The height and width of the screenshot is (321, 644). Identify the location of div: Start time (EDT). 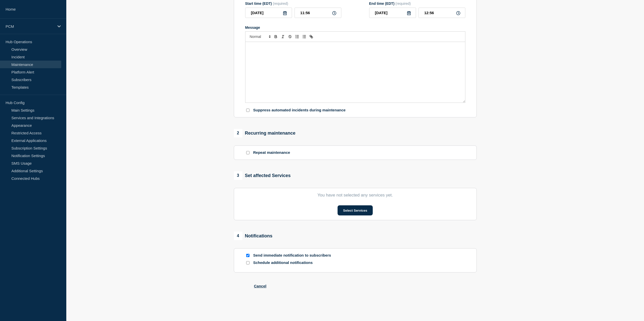
(293, 3).